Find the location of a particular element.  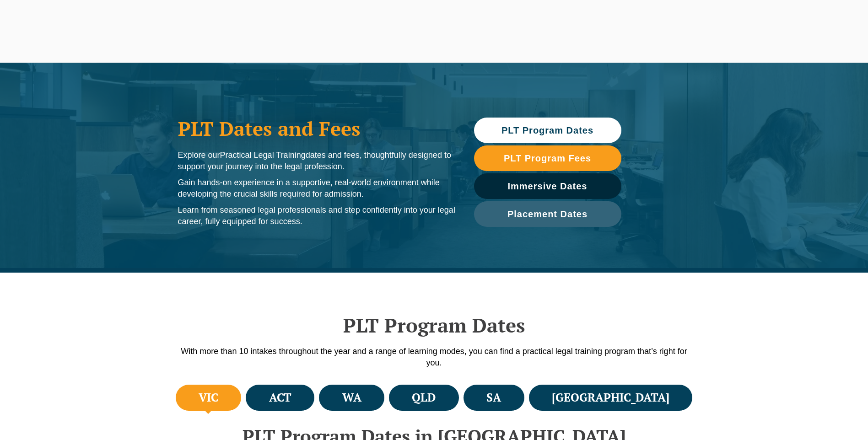

h4: ACT is located at coordinates (280, 397).